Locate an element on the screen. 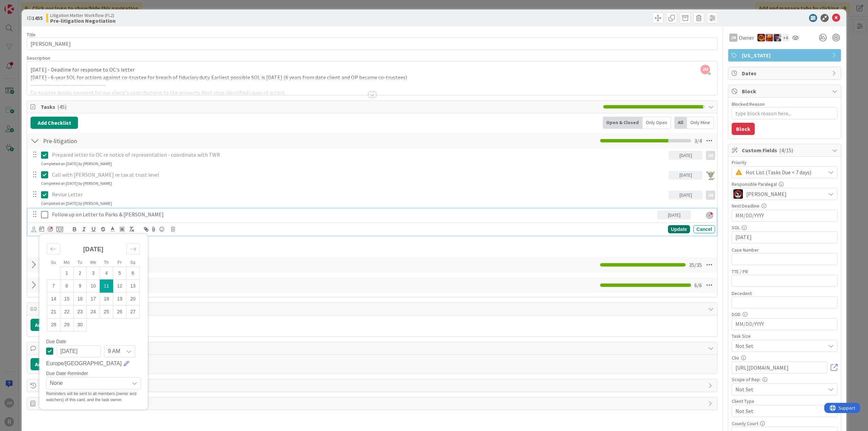 This screenshot has width=868, height=431. p: Prepared letter to OC re notice of representation - coordinate with TWR is located at coordinates (359, 154).